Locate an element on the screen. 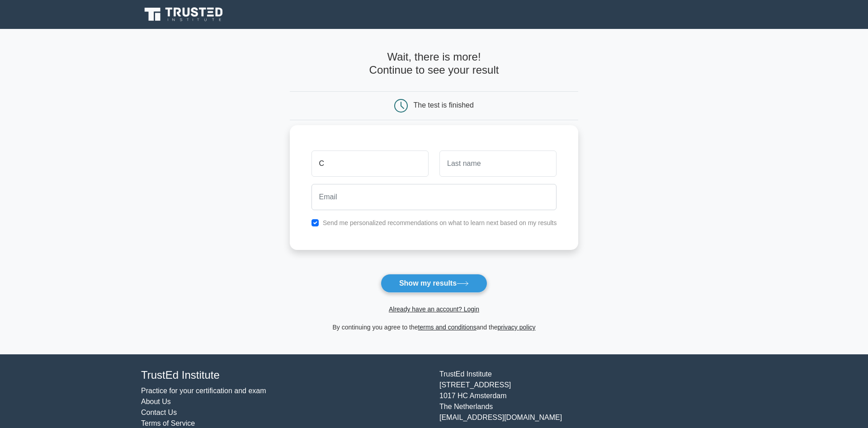 Image resolution: width=868 pixels, height=428 pixels. div: The test is finished is located at coordinates (443, 105).